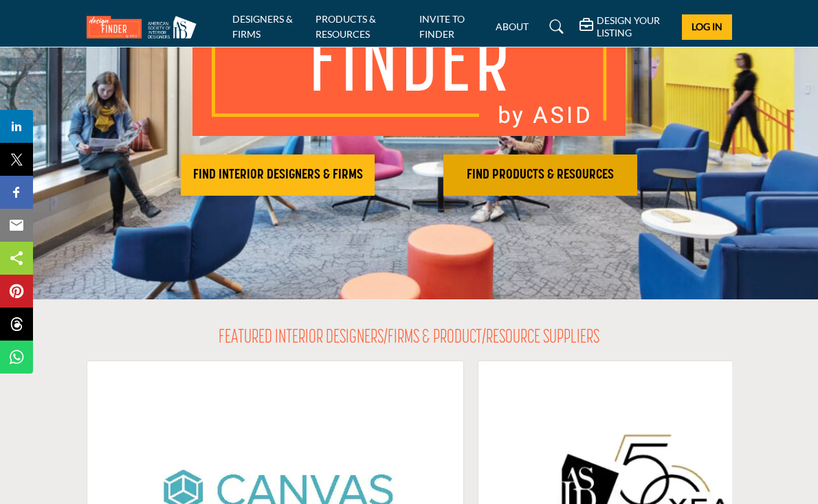 The height and width of the screenshot is (504, 818). What do you see at coordinates (554, 27) in the screenshot?
I see `a: Search` at bounding box center [554, 27].